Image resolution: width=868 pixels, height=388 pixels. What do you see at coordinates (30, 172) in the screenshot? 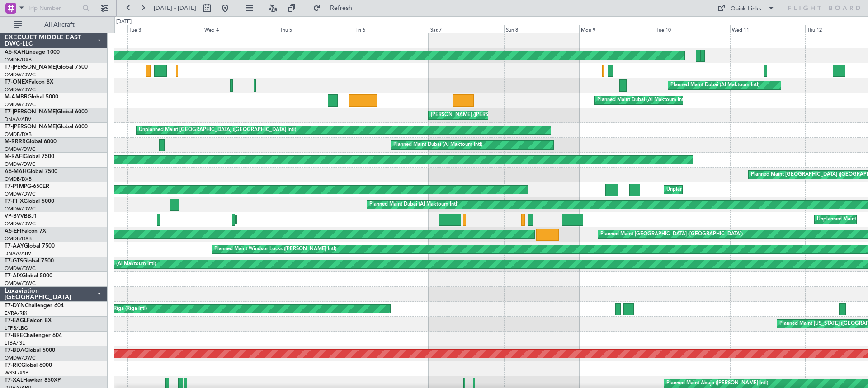
I see `a: A6-MAHGlobal 7500` at bounding box center [30, 172].